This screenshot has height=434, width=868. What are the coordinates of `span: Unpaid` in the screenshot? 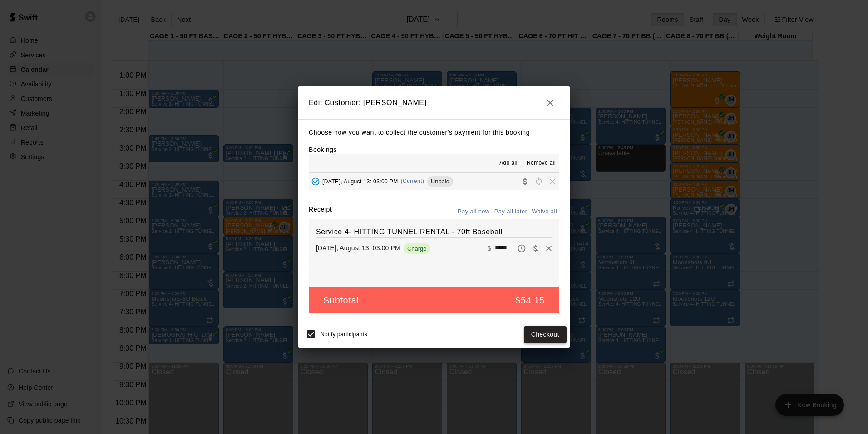 It's located at (440, 181).